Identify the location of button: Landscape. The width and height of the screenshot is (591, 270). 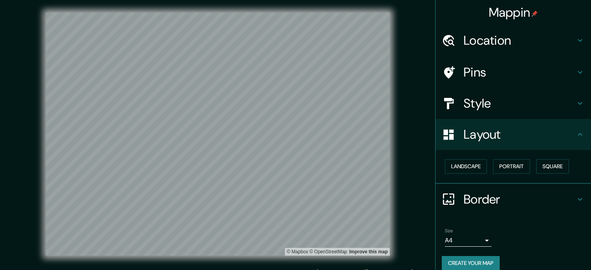
(466, 166).